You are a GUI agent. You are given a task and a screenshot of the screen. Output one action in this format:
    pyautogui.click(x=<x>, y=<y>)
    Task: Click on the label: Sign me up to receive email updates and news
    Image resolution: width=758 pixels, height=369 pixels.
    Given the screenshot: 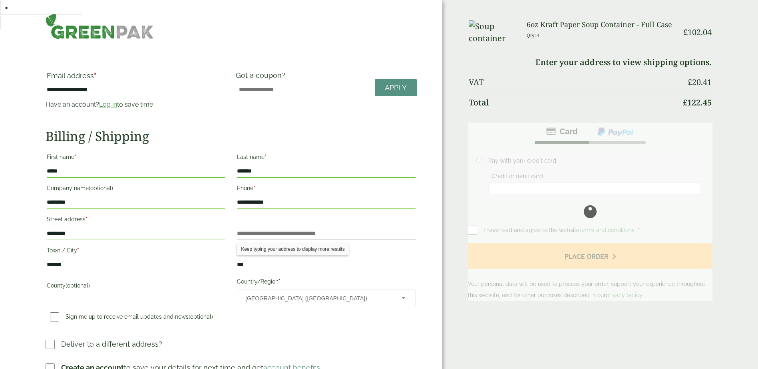 What is the action you would take?
    pyautogui.click(x=131, y=318)
    